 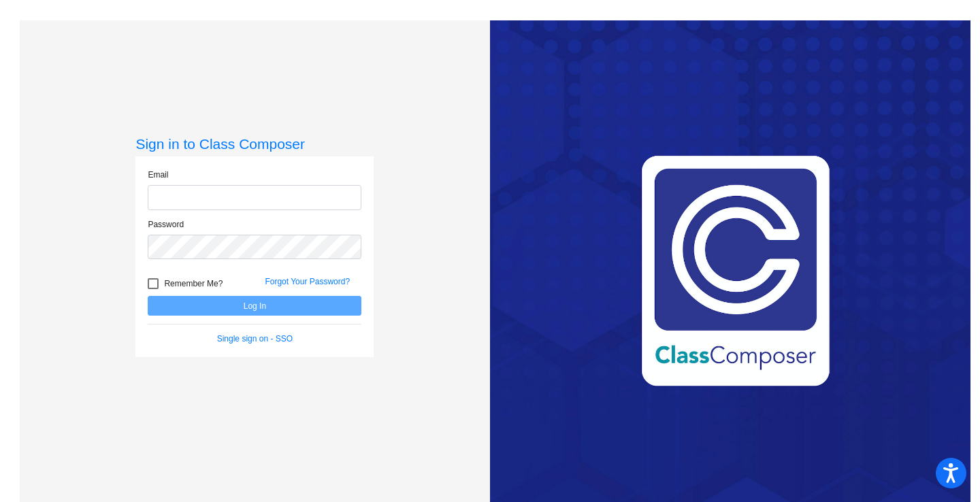 What do you see at coordinates (158, 175) in the screenshot?
I see `label: Email` at bounding box center [158, 175].